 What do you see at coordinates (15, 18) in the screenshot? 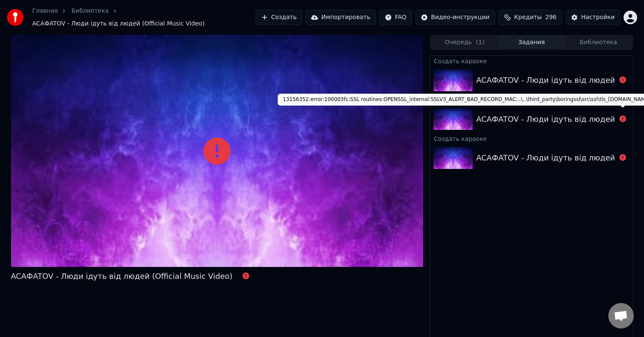
I see `img: youka` at bounding box center [15, 18].